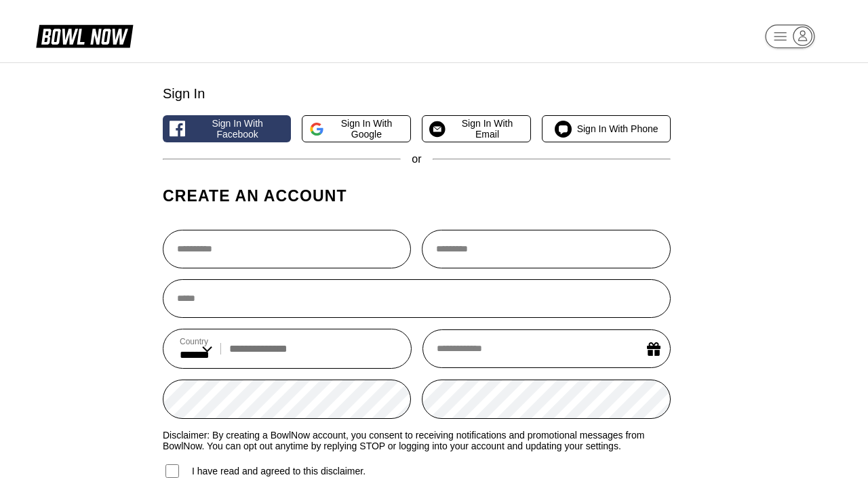 The height and width of the screenshot is (488, 868). Describe the element at coordinates (172, 471) in the screenshot. I see `input: I have read and agreed to this disclaimer.` at that location.